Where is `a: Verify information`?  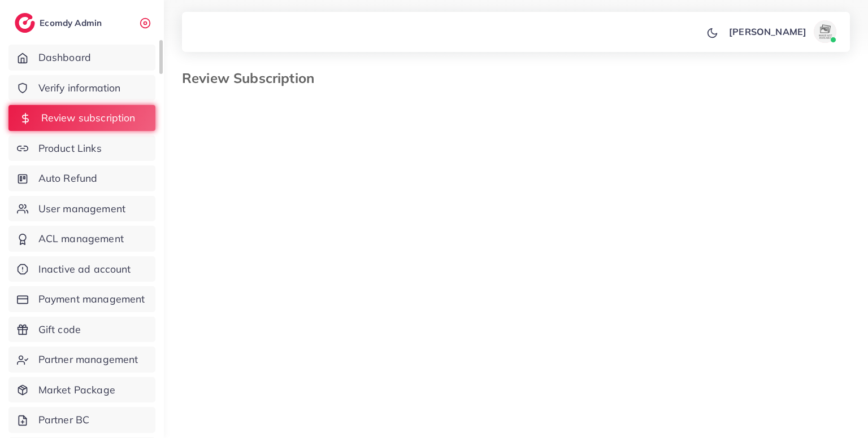
a: Verify information is located at coordinates (82, 88).